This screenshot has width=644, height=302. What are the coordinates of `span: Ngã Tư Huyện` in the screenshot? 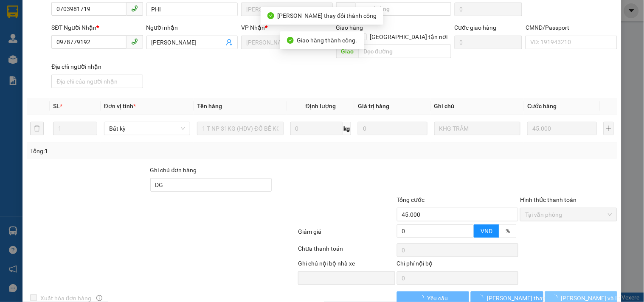 It's located at (287, 43).